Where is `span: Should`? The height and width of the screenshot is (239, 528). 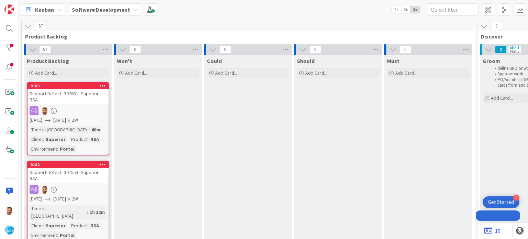
span: Should is located at coordinates (306, 61).